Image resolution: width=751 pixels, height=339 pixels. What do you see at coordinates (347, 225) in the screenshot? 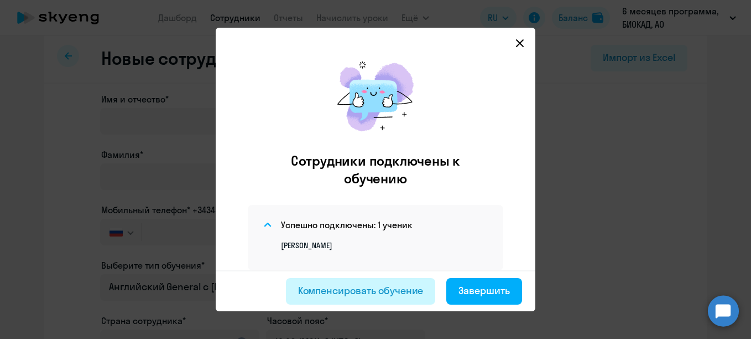
I see `h4: Успешно подключены: 1 ученик` at bounding box center [347, 225].